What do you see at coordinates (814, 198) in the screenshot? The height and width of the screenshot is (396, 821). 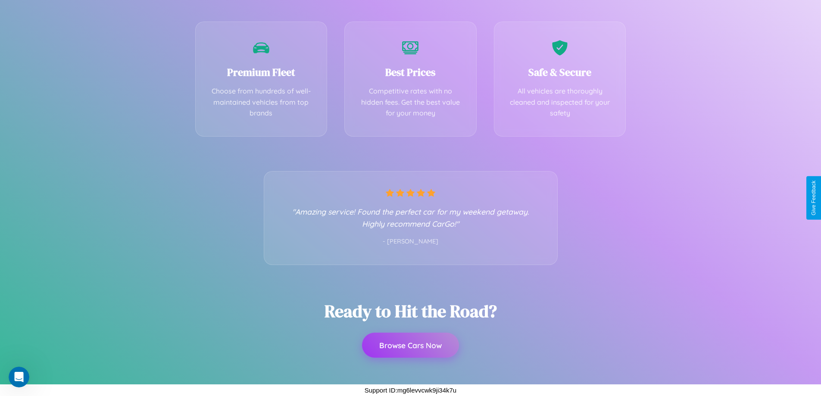 I see `div: Give Feedback` at bounding box center [814, 198].